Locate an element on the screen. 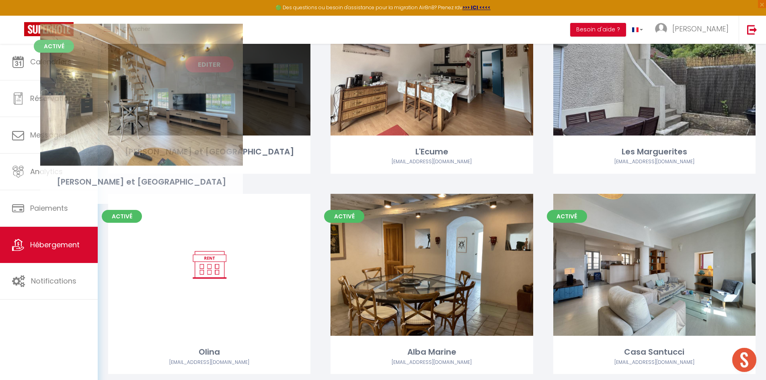 The width and height of the screenshot is (766, 380). div: Les Marguerites is located at coordinates (654, 152).